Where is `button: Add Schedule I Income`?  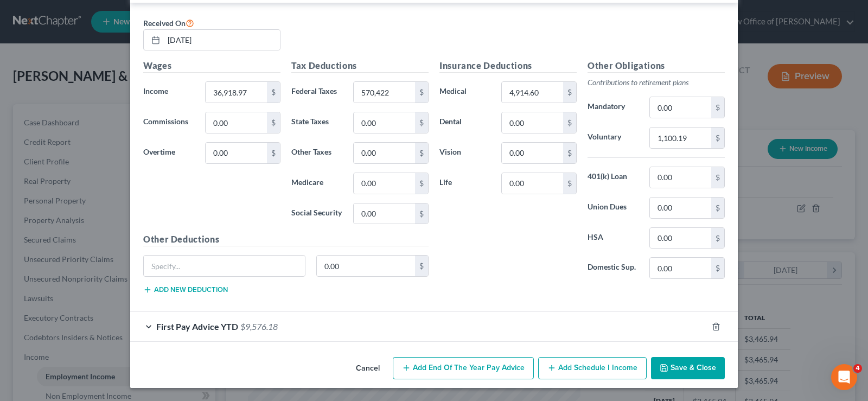
button: Add Schedule I Income is located at coordinates (592, 369).